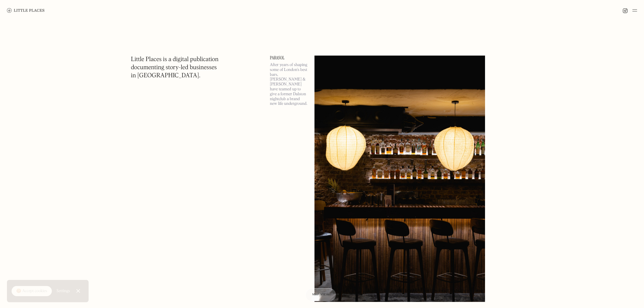 The image size is (644, 308). What do you see at coordinates (31, 291) in the screenshot?
I see `a: 🍪 Accept cookies` at bounding box center [31, 291].